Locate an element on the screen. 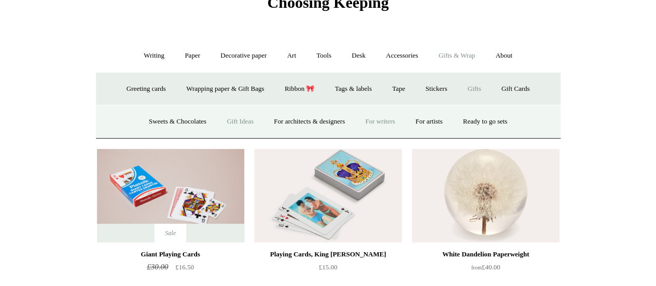 The height and width of the screenshot is (286, 656). div: White Dandelion Paperweight is located at coordinates (486, 254).